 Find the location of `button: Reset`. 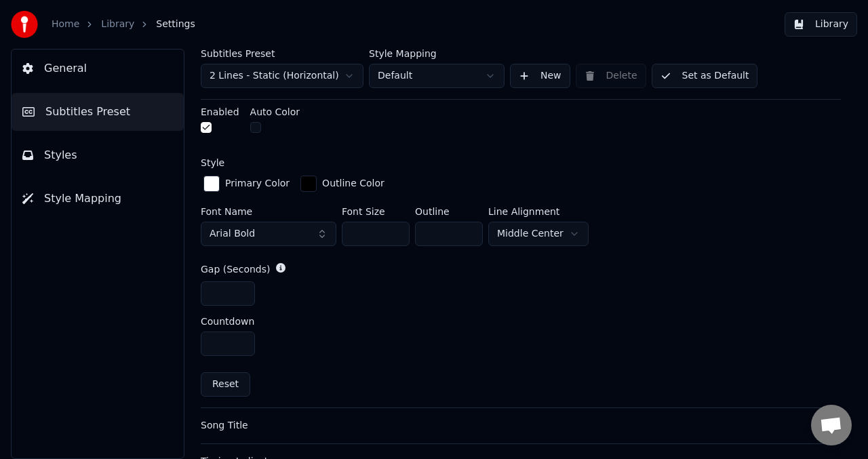

button: Reset is located at coordinates (225, 385).